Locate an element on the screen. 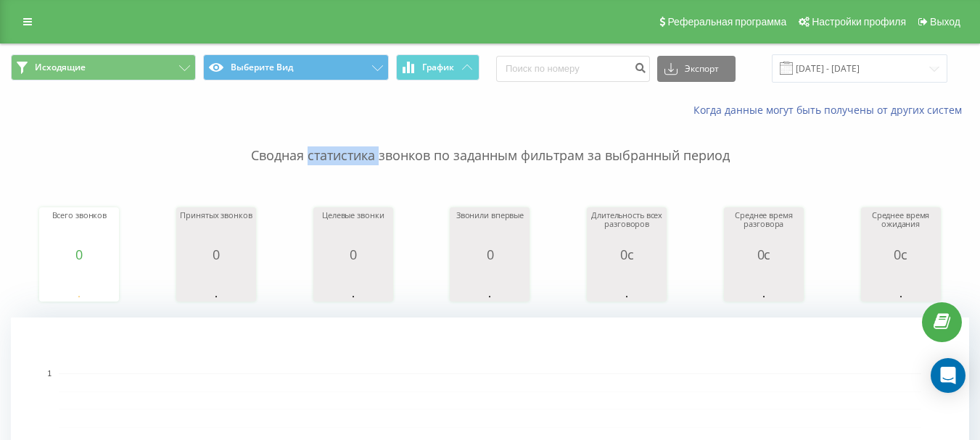 This screenshot has width=980, height=440. font: Настройки профиля is located at coordinates (859, 21).